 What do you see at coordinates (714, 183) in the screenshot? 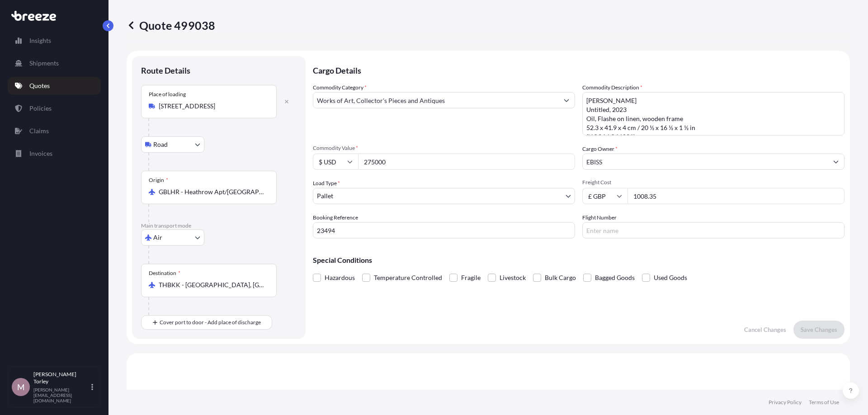
I see `span: Freight Cost` at bounding box center [714, 183].